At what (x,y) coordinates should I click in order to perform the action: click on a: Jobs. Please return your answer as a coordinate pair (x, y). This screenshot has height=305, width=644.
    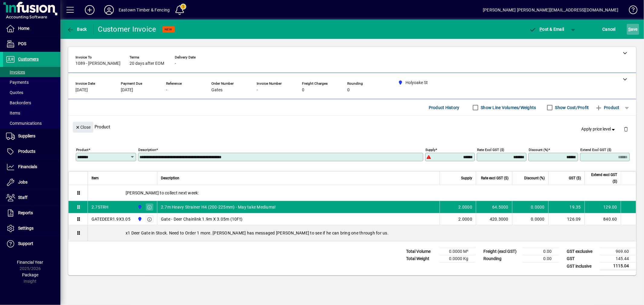
    Looking at the image, I should click on (31, 183).